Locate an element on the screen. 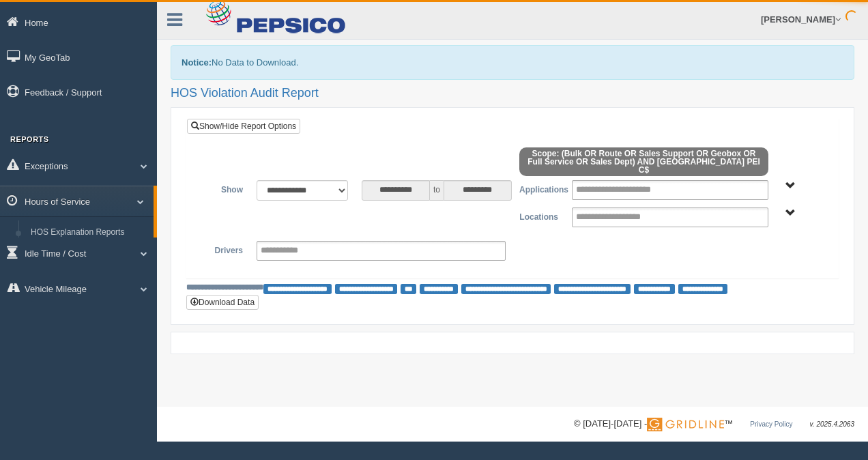 Image resolution: width=868 pixels, height=460 pixels. label: Drivers is located at coordinates (224, 249).